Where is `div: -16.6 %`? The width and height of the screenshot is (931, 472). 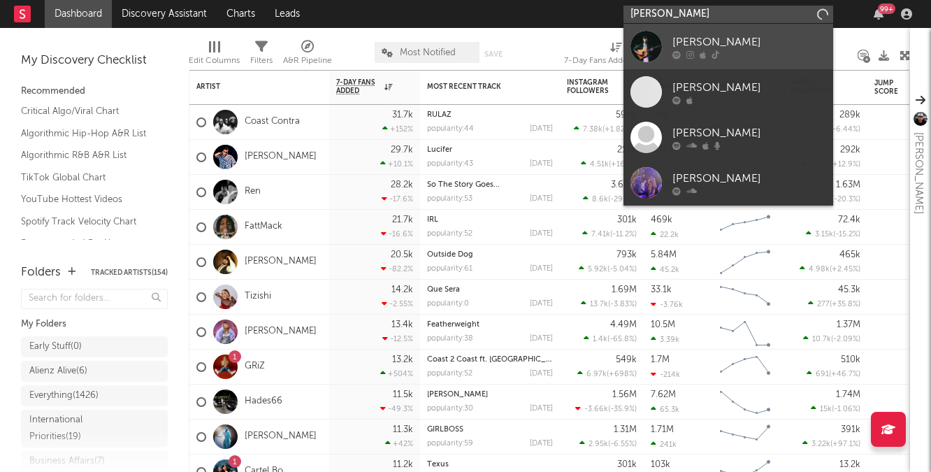
div: -16.6 % is located at coordinates (397, 233).